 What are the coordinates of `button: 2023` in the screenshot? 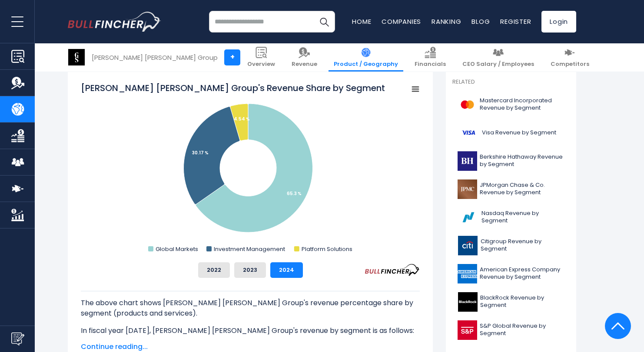 It's located at (250, 270).